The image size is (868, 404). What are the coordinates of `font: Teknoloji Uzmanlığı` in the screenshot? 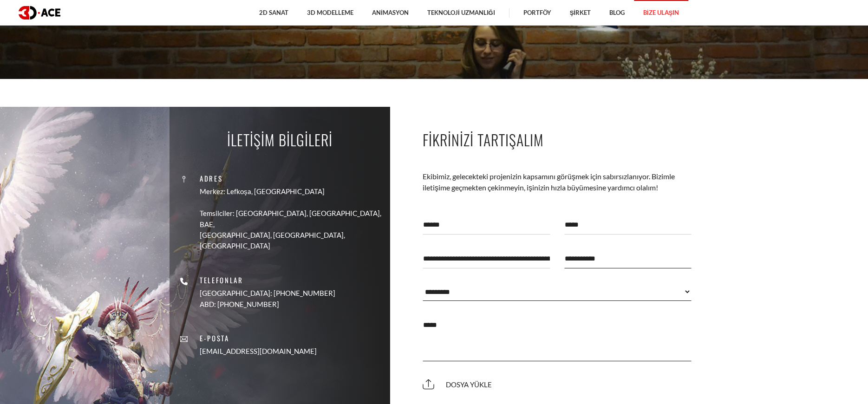 It's located at (461, 13).